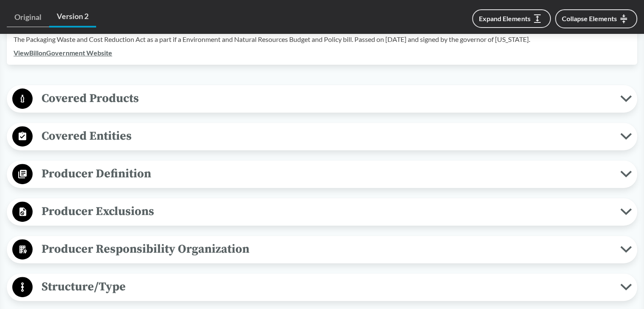  Describe the element at coordinates (322, 287) in the screenshot. I see `button: Structure/Type` at that location.